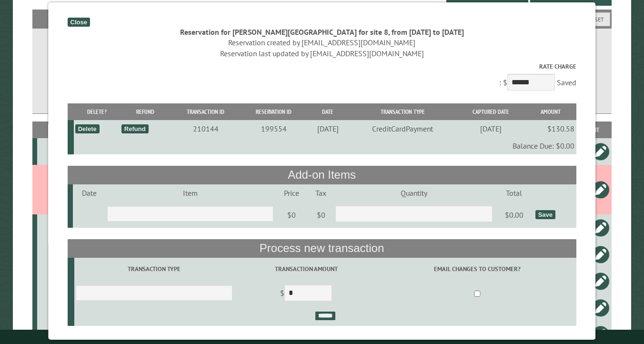  I want to click on td: Price, so click(292, 193).